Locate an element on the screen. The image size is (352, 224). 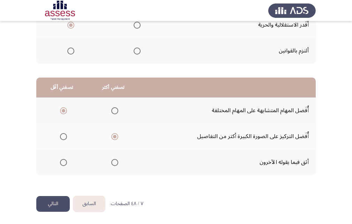
td: ألتزم بالقوانين is located at coordinates (242, 51).